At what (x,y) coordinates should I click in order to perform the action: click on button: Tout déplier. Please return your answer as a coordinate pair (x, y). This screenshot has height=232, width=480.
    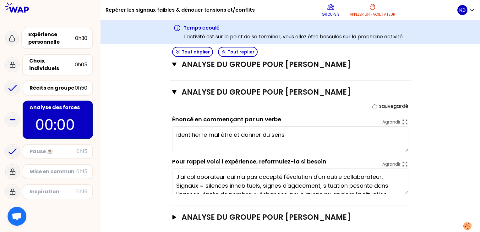
    Looking at the image, I should click on (192, 52).